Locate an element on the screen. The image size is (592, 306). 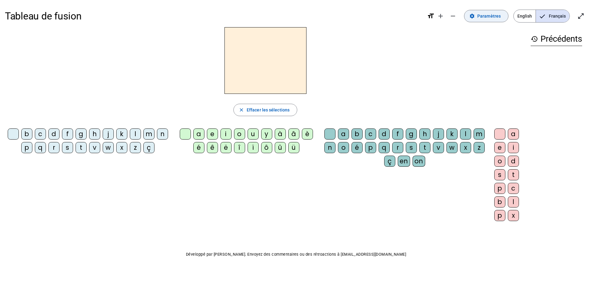
span: Paramètres is located at coordinates (489, 16).